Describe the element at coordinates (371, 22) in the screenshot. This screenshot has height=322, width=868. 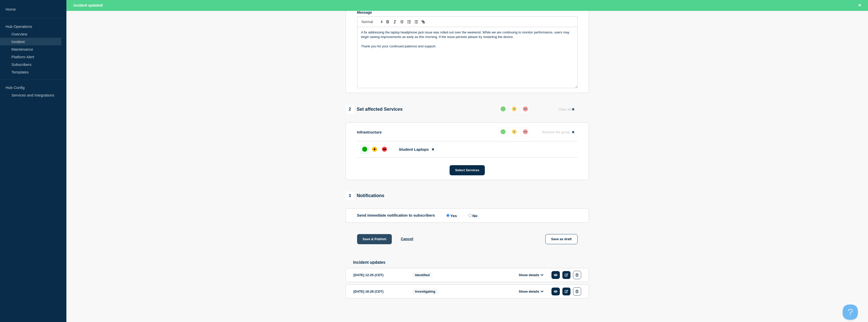
I see `span: Font size` at that location.